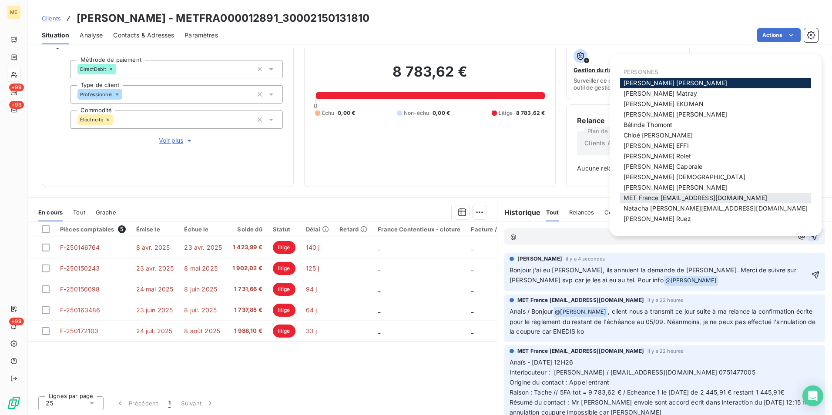 This screenshot has width=832, height=415. Describe the element at coordinates (313, 247) in the screenshot. I see `span: 140 j` at that location.